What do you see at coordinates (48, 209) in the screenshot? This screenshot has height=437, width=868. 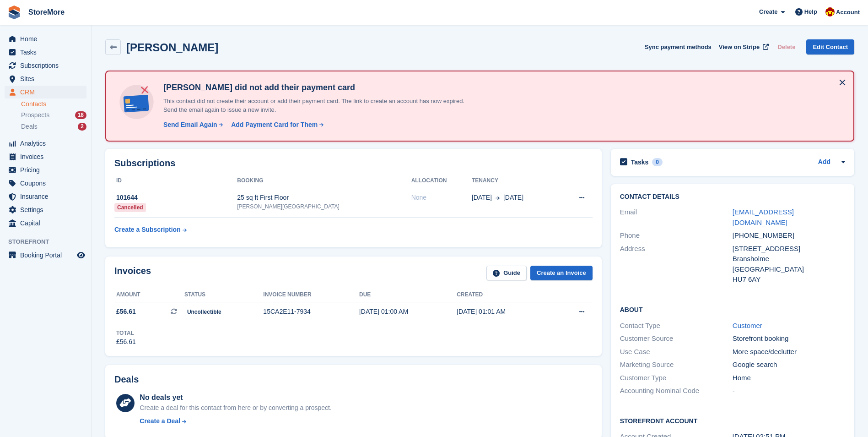 I see `span: Settings` at bounding box center [48, 209].